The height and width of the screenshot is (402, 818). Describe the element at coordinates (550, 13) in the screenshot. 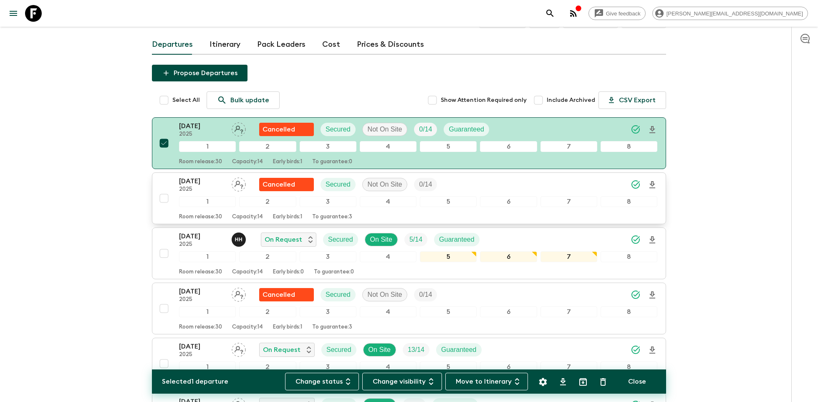

I see `button: search adventures` at that location.